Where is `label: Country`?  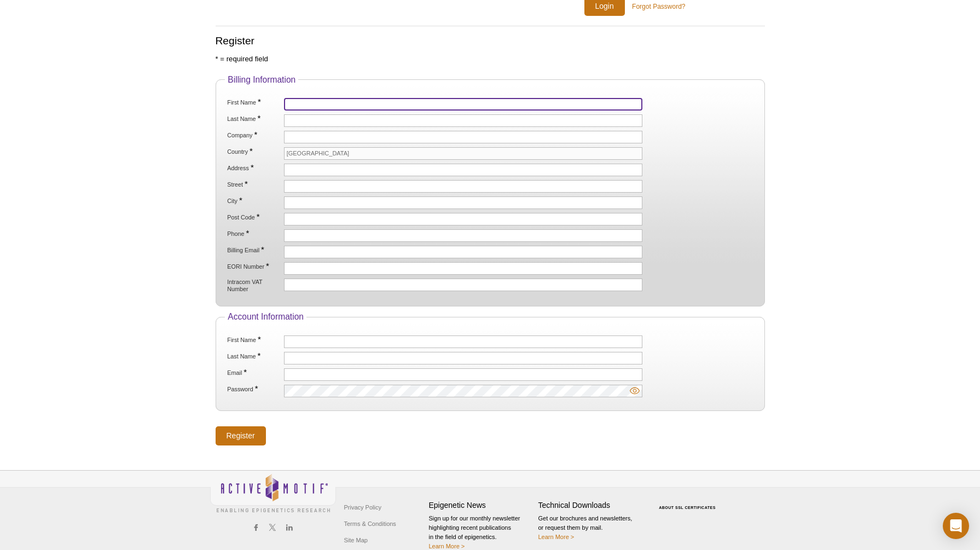 label: Country is located at coordinates (254, 151).